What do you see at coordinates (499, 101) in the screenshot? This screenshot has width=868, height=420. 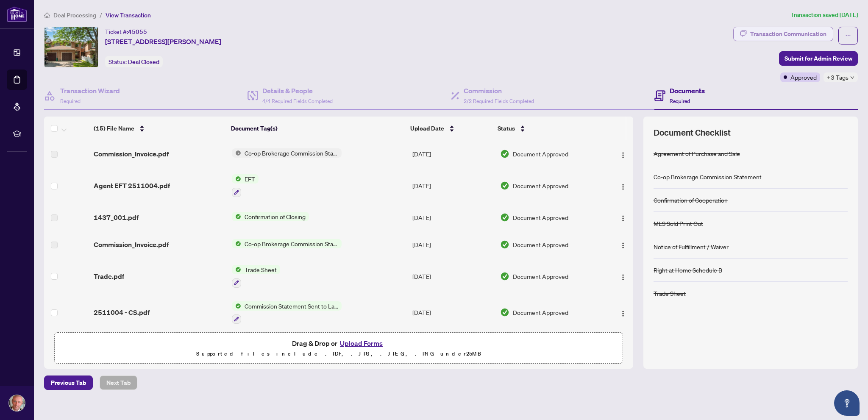 I see `span: 2/2 Required Fields Completed` at bounding box center [499, 101].